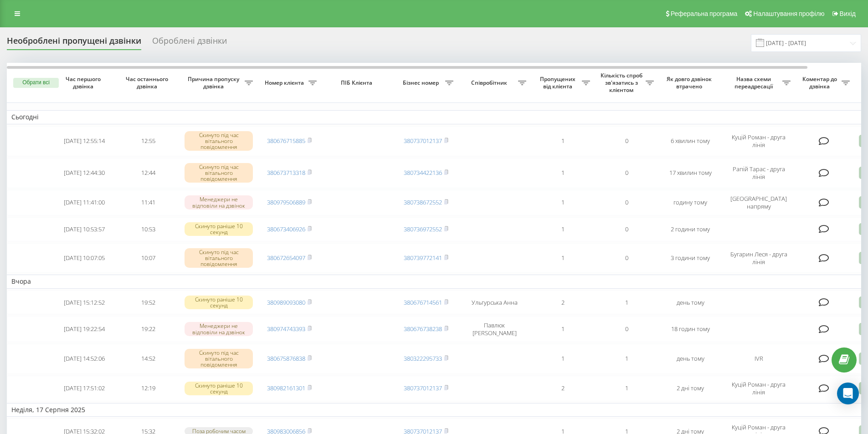 The width and height of the screenshot is (868, 434). Describe the element at coordinates (690, 329) in the screenshot. I see `td: 18 годин тому` at that location.